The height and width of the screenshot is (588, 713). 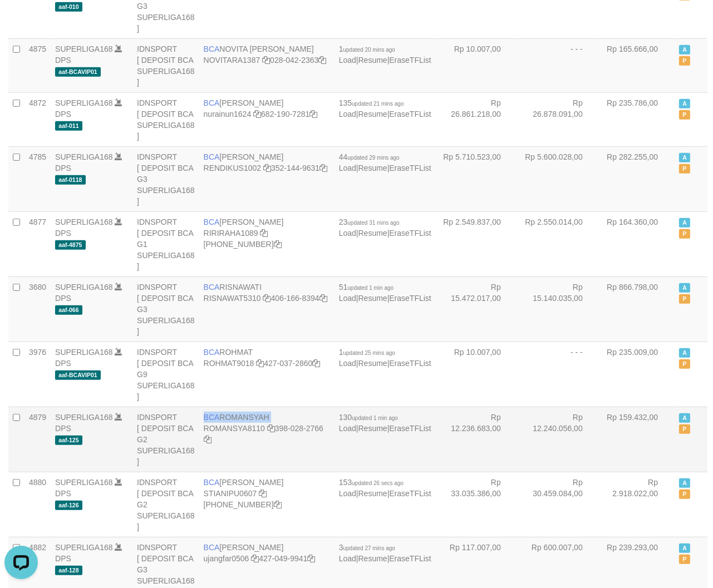 I want to click on td: Rp 5.710.523,00, so click(x=477, y=179).